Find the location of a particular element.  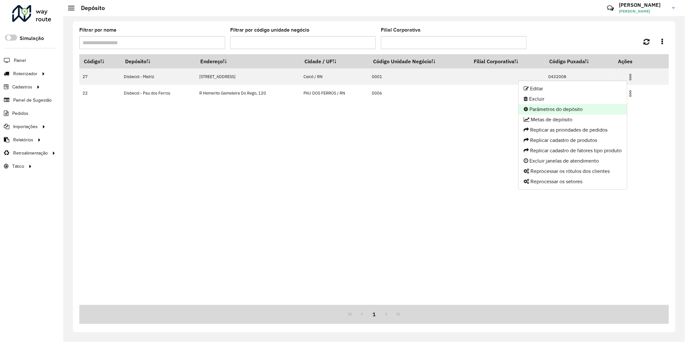

span: Importações is located at coordinates (25, 126).